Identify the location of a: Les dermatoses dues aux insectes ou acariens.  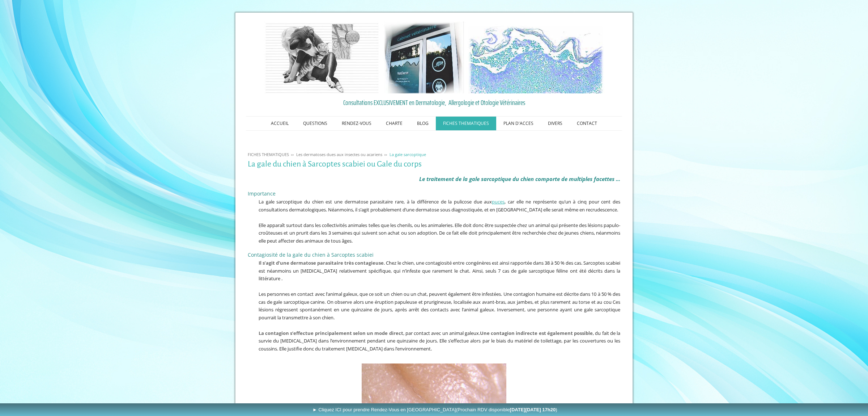
(339, 154).